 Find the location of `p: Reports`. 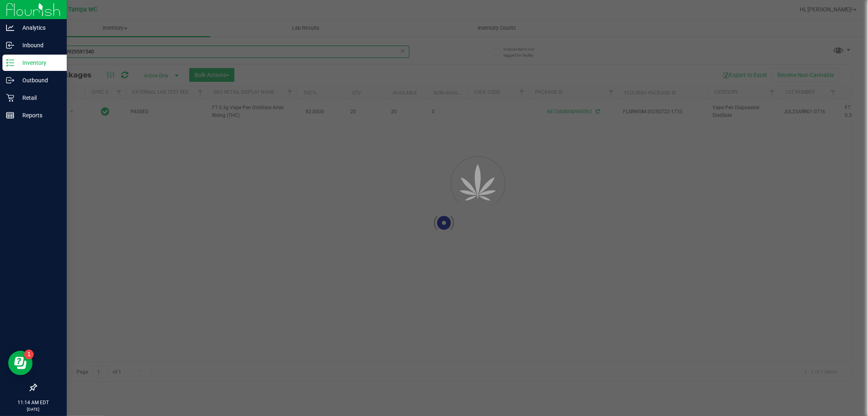

p: Reports is located at coordinates (39, 115).